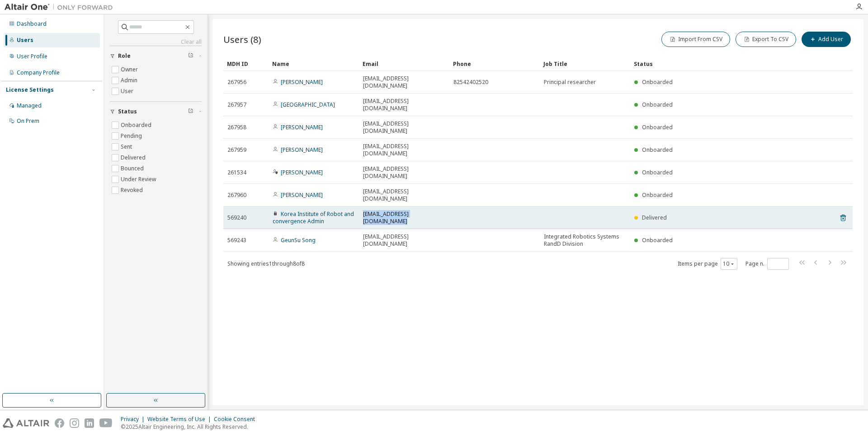 The width and height of the screenshot is (868, 436). I want to click on label: Bounced, so click(133, 168).